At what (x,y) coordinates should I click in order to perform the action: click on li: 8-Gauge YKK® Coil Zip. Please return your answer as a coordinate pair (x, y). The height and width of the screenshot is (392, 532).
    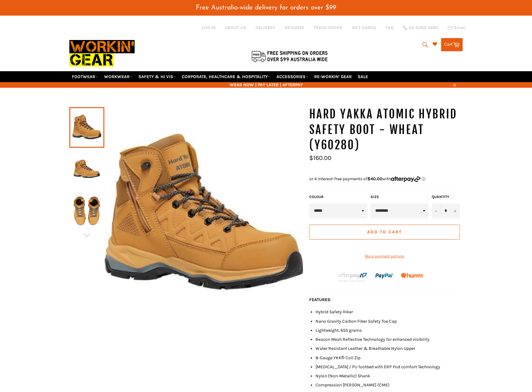
    Looking at the image, I should click on (389, 358).